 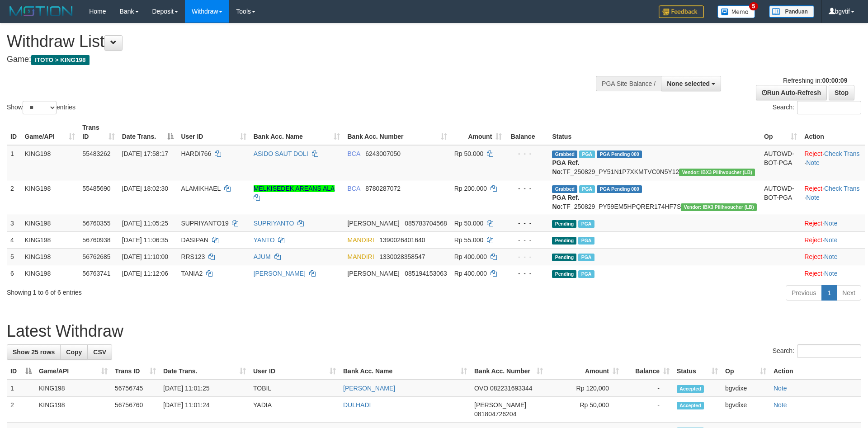 I want to click on span: Grabbed, so click(x=564, y=189).